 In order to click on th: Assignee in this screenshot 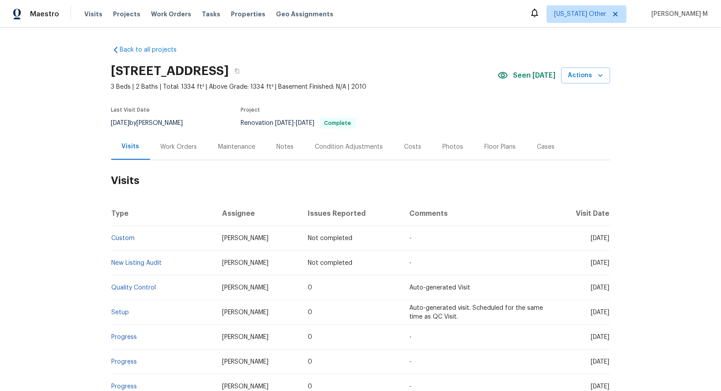, I will do `click(258, 214)`.